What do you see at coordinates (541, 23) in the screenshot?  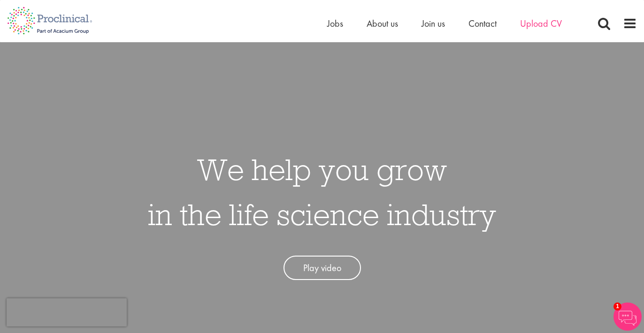 I see `span: Upload CV` at bounding box center [541, 23].